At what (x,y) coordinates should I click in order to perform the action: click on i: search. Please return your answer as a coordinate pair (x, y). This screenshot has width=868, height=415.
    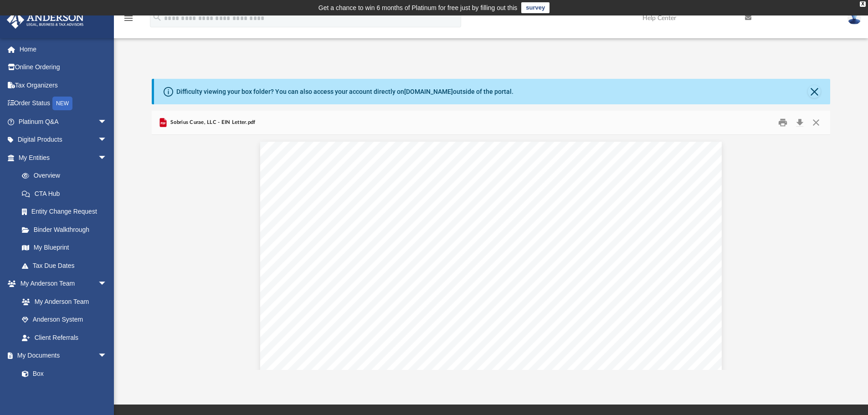
    Looking at the image, I should click on (157, 17).